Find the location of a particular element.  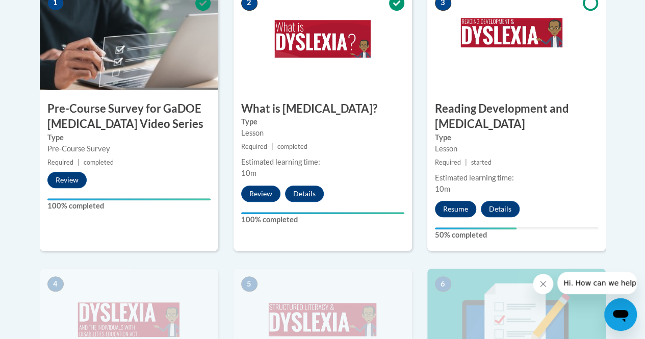

div: Pre-Course Survey is located at coordinates (129, 149).